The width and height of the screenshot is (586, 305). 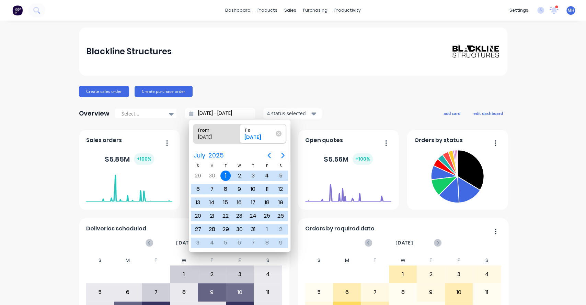 What do you see at coordinates (239, 242) in the screenshot?
I see `div: Wednesday, August 6, 2025` at bounding box center [239, 242].